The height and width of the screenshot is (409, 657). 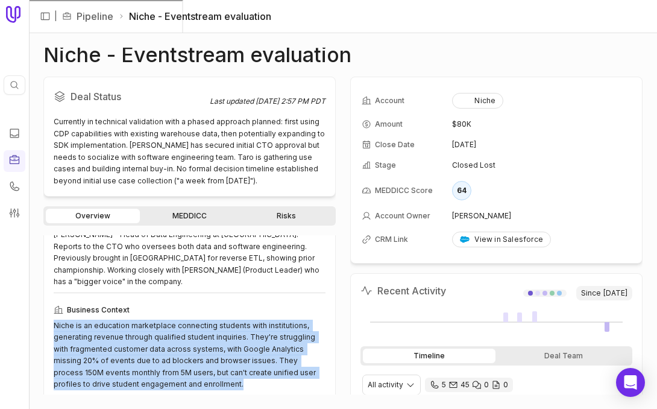 What do you see at coordinates (195, 16) in the screenshot?
I see `li: Niche - Eventstream evaluation` at bounding box center [195, 16].